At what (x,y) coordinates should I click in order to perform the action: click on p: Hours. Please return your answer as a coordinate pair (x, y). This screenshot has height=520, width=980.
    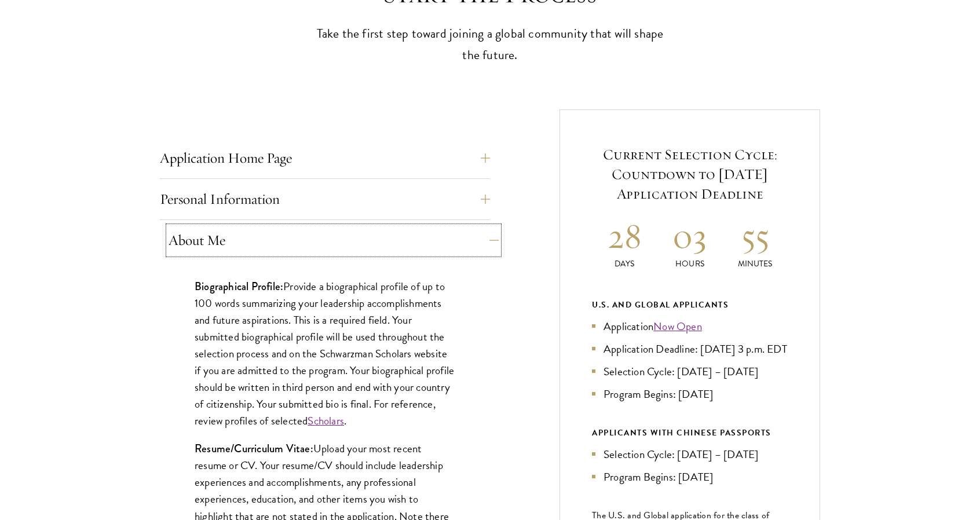
    Looking at the image, I should click on (689, 263).